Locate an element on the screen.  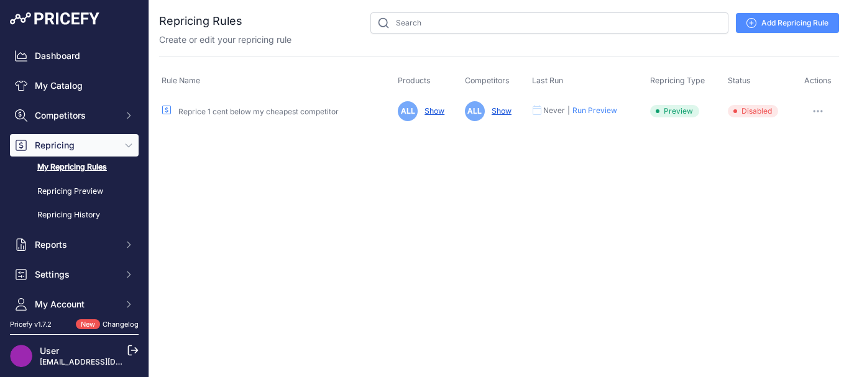
a: Reprice 1 cent below my cheapest competitor is located at coordinates (259, 111).